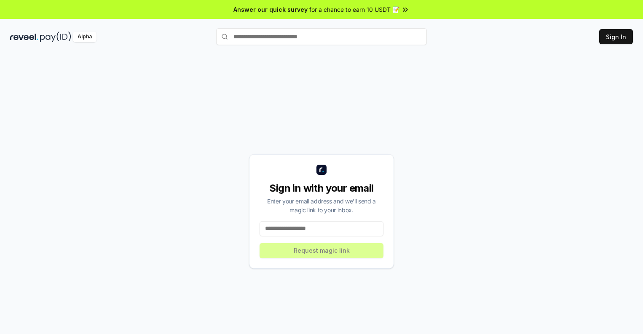 This screenshot has width=643, height=334. What do you see at coordinates (322, 170) in the screenshot?
I see `img: logo_small` at bounding box center [322, 170].